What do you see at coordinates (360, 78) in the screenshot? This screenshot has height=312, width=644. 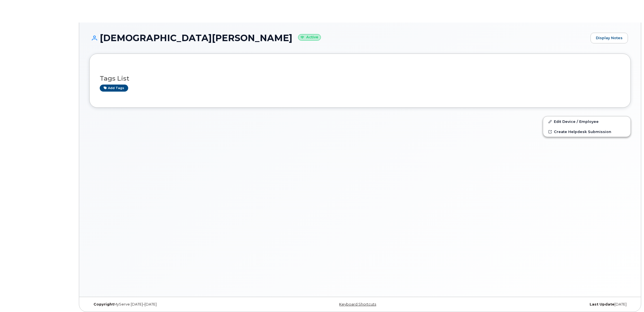 I see `h3: Tags List` at bounding box center [360, 78].